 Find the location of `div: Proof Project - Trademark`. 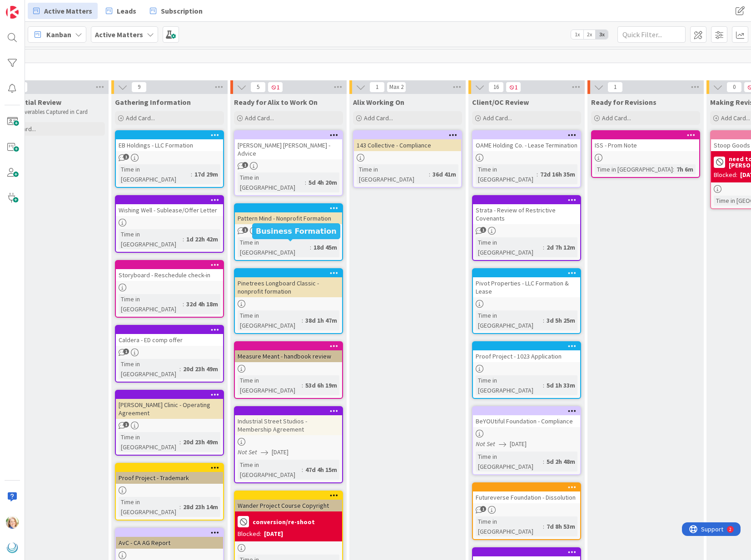

div: Proof Project - Trademark is located at coordinates (170, 478).